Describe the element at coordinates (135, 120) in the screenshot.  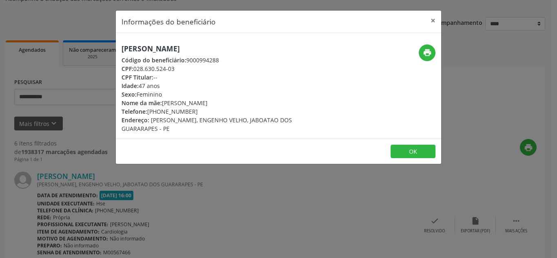
I see `span: Endereço:` at that location.